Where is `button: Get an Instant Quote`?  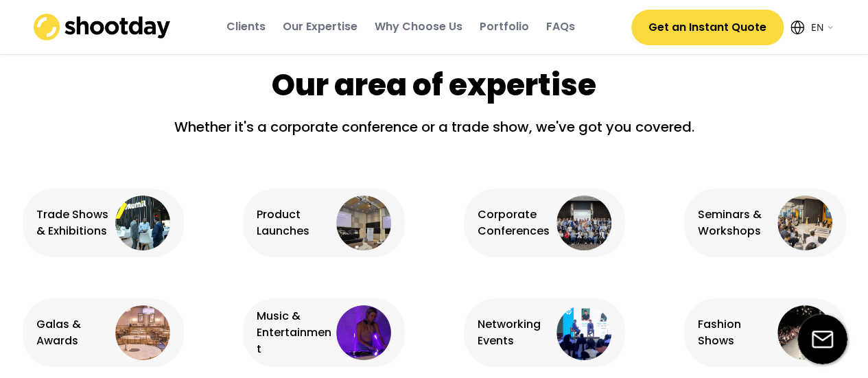
button: Get an Instant Quote is located at coordinates (708, 27).